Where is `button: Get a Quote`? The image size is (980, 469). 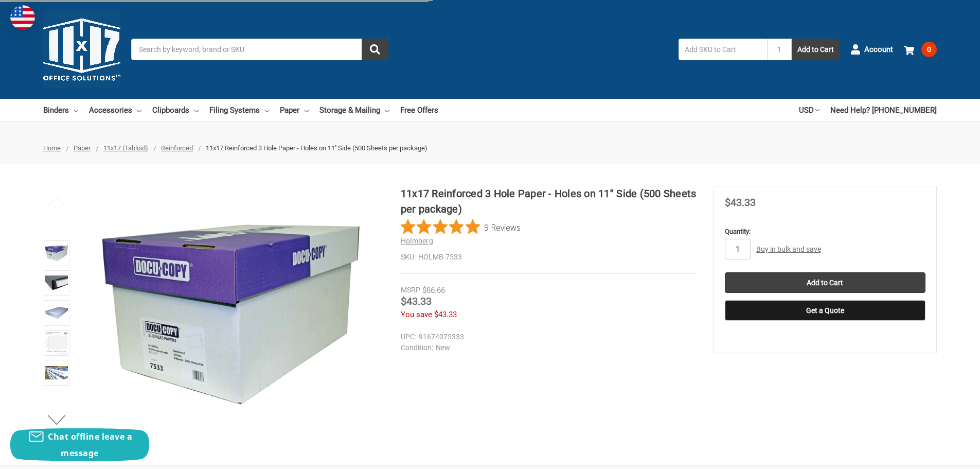
button: Get a Quote is located at coordinates (825, 311).